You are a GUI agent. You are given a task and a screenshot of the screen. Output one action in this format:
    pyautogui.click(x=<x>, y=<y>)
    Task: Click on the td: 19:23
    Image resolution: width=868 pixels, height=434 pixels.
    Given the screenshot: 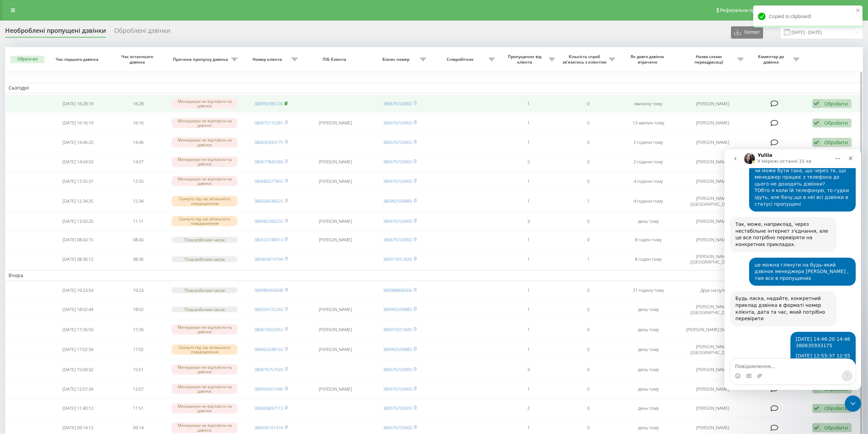 What is the action you would take?
    pyautogui.click(x=138, y=290)
    